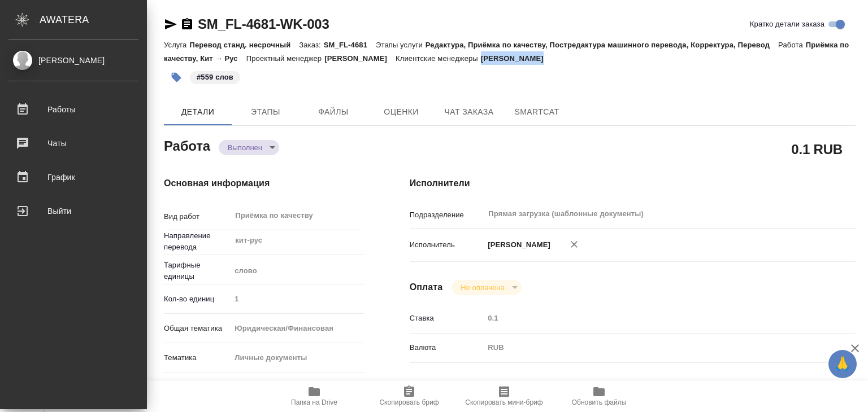  What do you see at coordinates (483, 287) in the screenshot?
I see `button: Не оплачена` at bounding box center [483, 287].